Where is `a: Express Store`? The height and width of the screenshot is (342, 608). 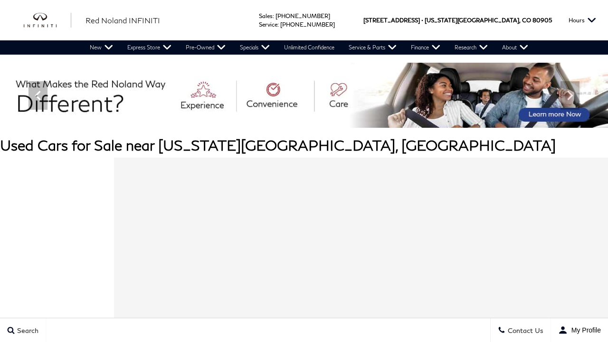
a: Express Store is located at coordinates (149, 47).